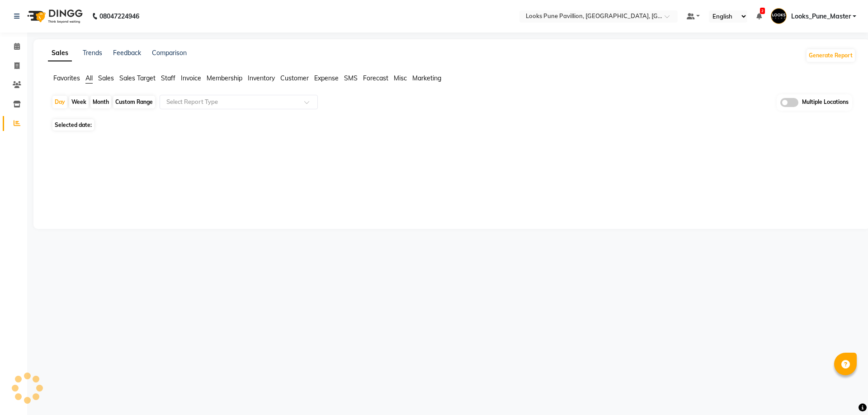 The height and width of the screenshot is (415, 868). I want to click on span: Customer, so click(294, 78).